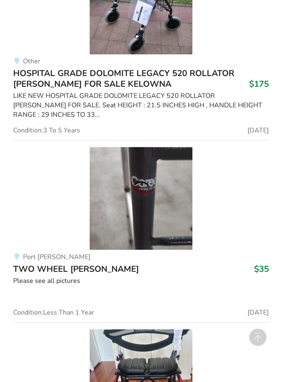 The height and width of the screenshot is (382, 282). Describe the element at coordinates (259, 84) in the screenshot. I see `h3: $175` at that location.